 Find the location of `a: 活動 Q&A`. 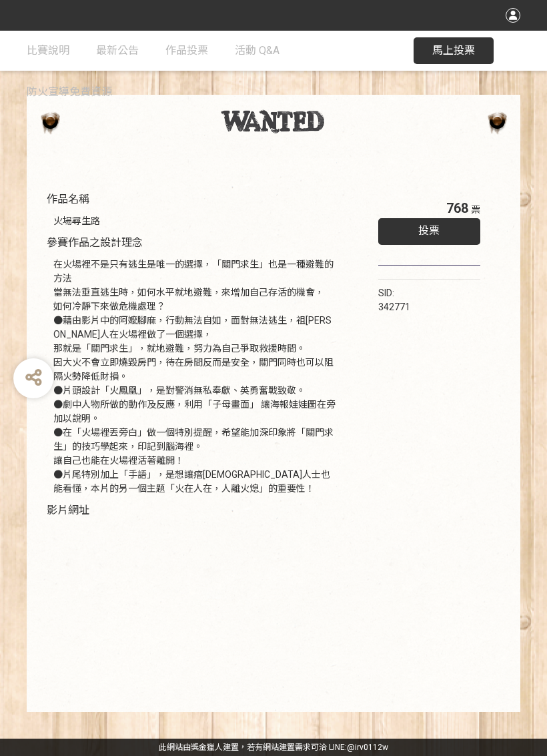

a: 活動 Q&A is located at coordinates (257, 51).